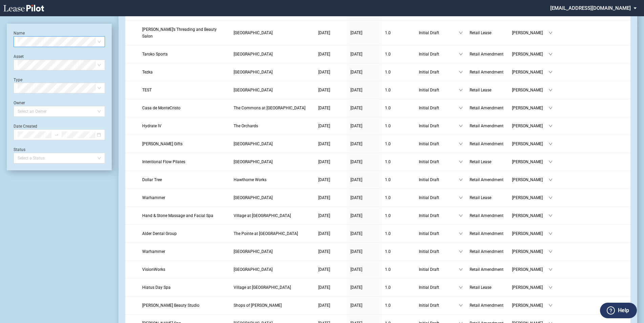  I want to click on span: to, so click(56, 135).